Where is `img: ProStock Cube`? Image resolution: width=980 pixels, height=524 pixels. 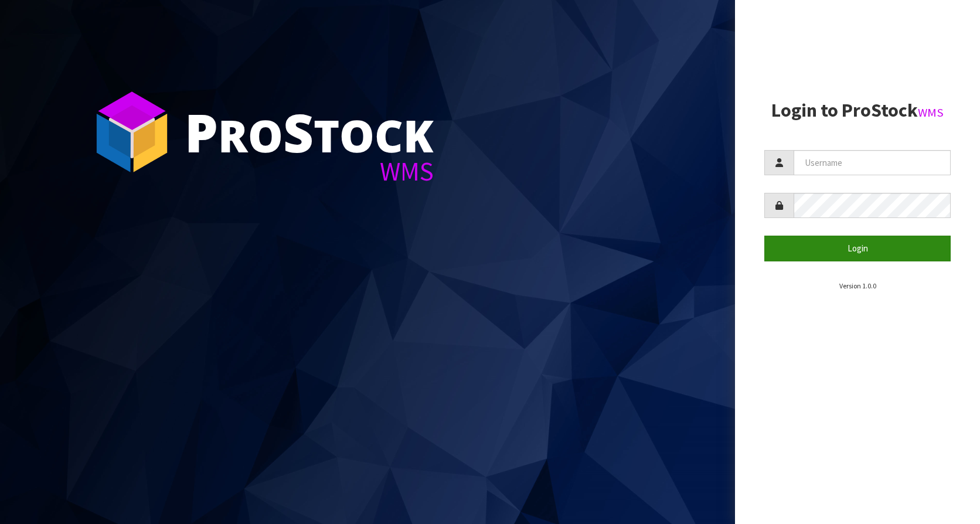 img: ProStock Cube is located at coordinates (132, 132).